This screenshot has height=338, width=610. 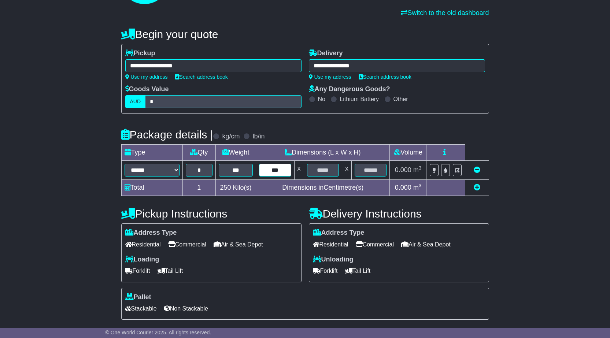 I want to click on td: Volume, so click(x=408, y=153).